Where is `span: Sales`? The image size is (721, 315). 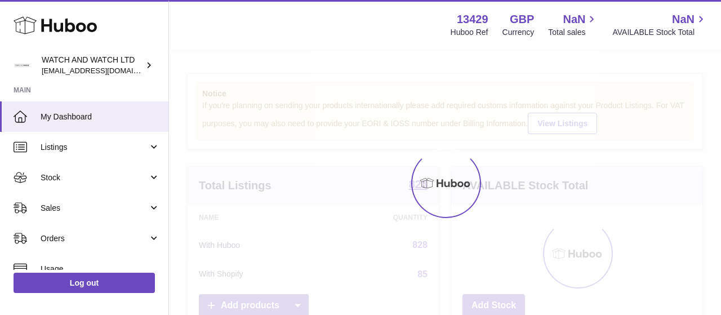
span: Sales is located at coordinates (94, 208).